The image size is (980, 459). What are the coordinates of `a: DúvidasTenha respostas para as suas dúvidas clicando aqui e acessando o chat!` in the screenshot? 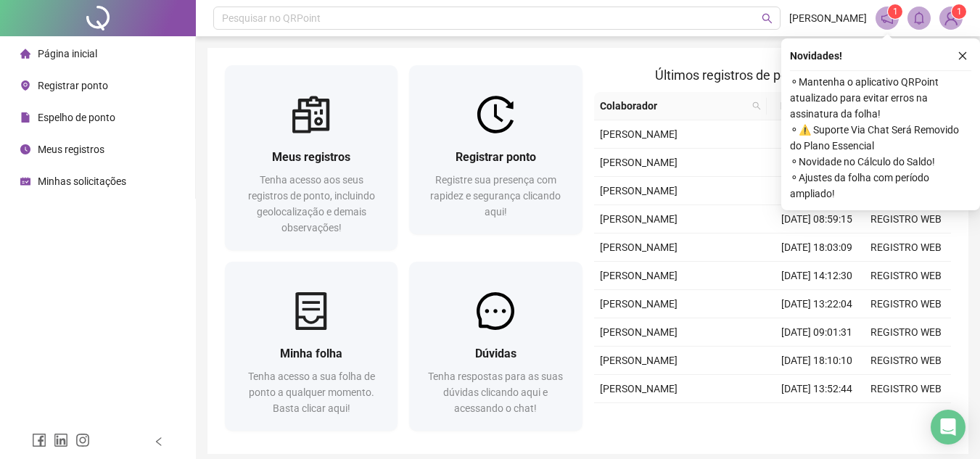 It's located at (496, 346).